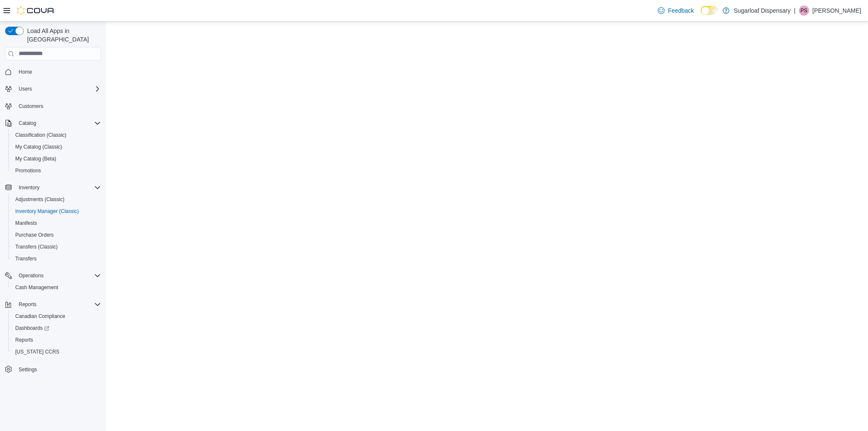 The width and height of the screenshot is (868, 431). Describe the element at coordinates (804, 10) in the screenshot. I see `span: PS` at that location.